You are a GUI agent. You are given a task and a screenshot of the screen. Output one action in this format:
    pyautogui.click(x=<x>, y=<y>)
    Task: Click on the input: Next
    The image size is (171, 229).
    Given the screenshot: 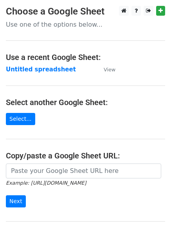 What is the action you would take?
    pyautogui.click(x=16, y=201)
    